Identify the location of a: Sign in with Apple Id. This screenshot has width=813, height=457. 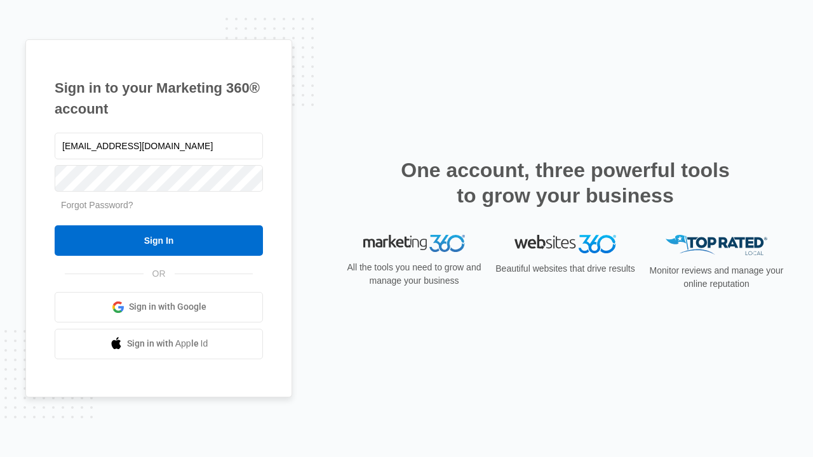
(159, 344).